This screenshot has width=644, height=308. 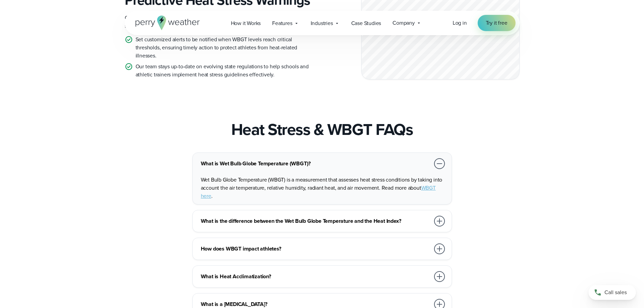 I want to click on span: Try it free, so click(x=497, y=23).